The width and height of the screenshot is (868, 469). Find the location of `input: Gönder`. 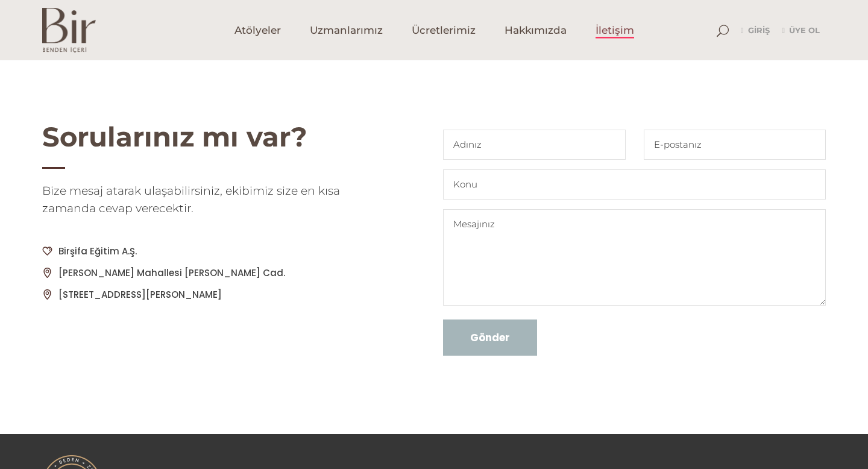

input: Gönder is located at coordinates (491, 338).